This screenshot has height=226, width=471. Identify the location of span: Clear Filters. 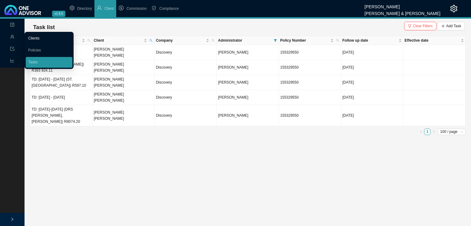
(422, 26).